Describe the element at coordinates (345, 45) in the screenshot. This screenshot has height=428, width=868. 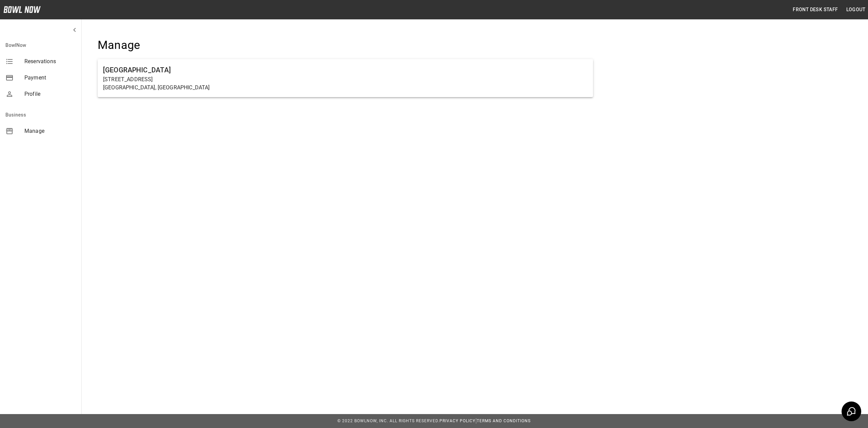
I see `h4: Manage` at that location.